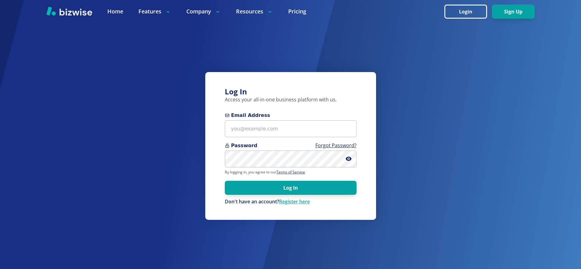 This screenshot has width=581, height=269. I want to click on button: Login, so click(466, 12).